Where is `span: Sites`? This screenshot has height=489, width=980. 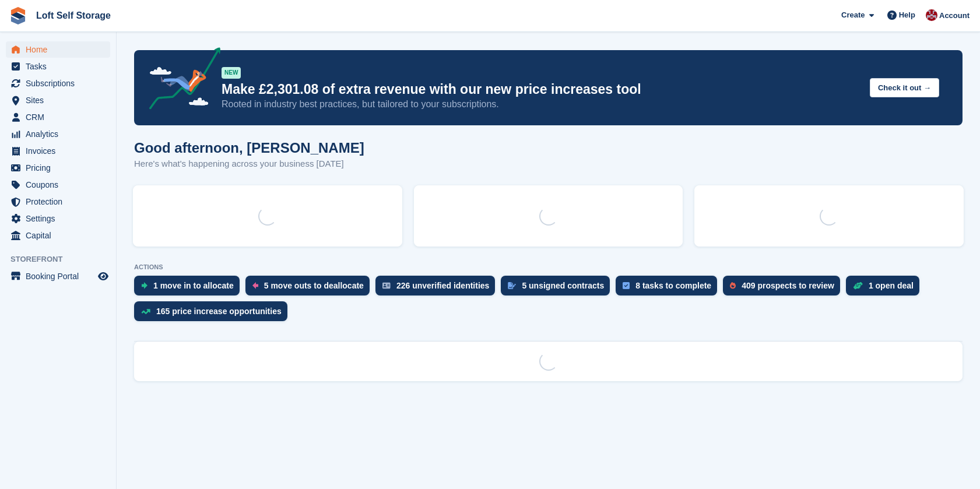 span: Sites is located at coordinates (60, 101).